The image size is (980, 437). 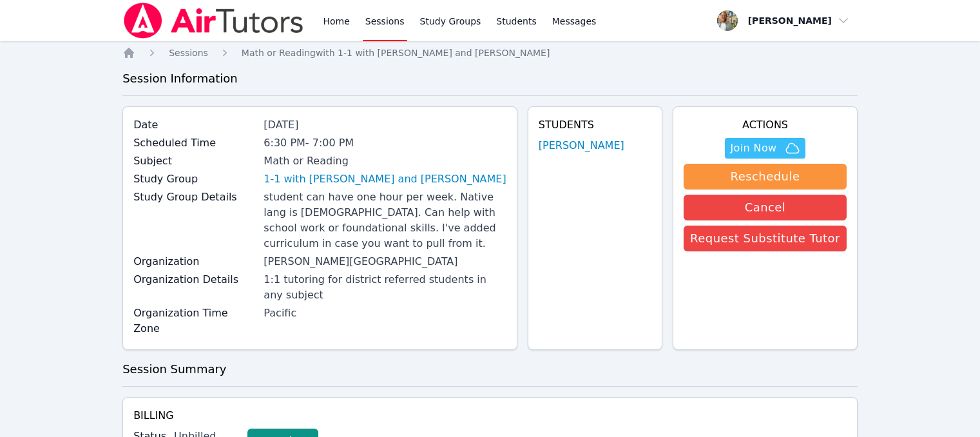 I want to click on h3: Session Summary, so click(x=490, y=369).